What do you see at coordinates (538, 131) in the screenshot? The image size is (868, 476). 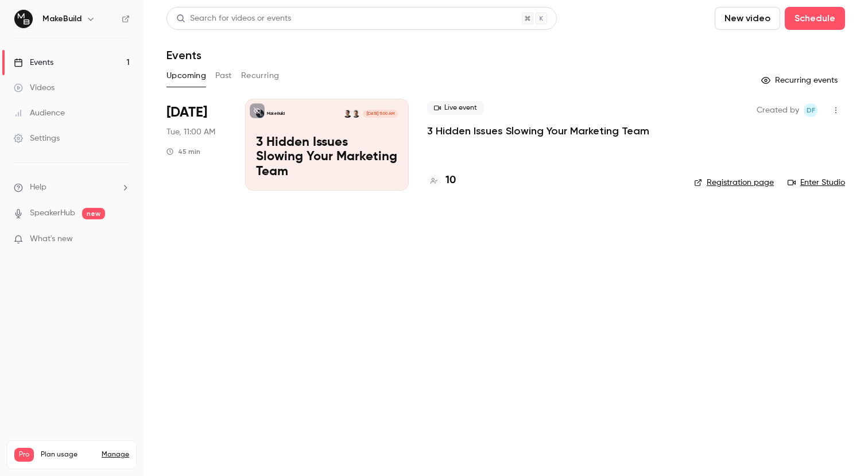 I see `a: 3 Hidden Issues Slowing Your Marketing Team` at bounding box center [538, 131].